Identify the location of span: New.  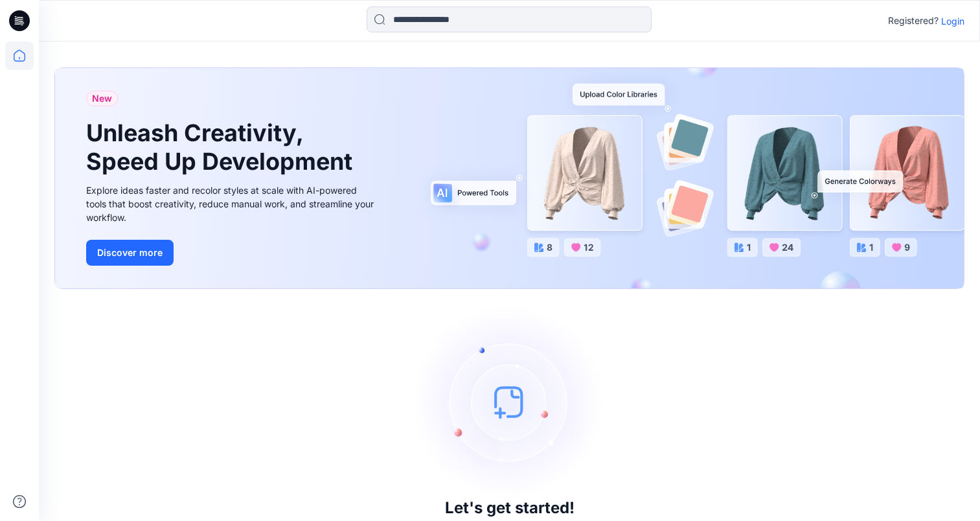
(102, 99).